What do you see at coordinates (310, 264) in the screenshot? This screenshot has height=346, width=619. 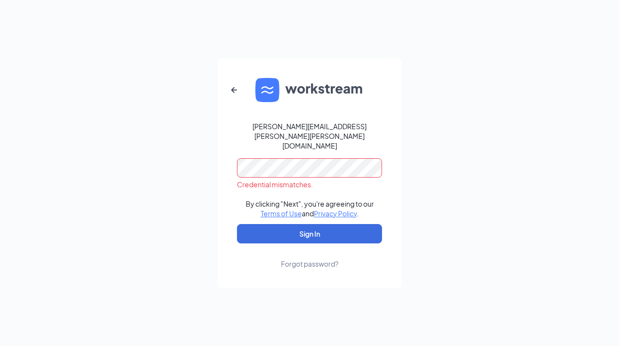 I see `div: Forgot password?` at bounding box center [310, 264].